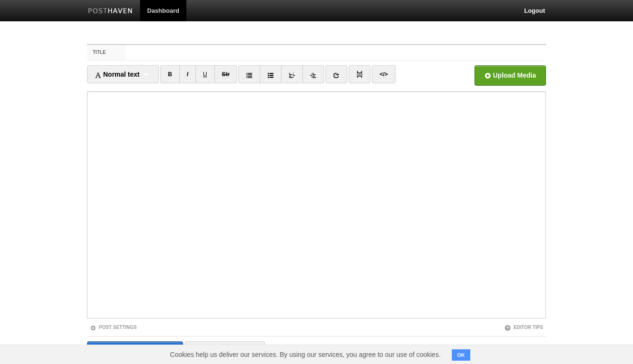 The width and height of the screenshot is (633, 364). I want to click on button: OK, so click(461, 355).